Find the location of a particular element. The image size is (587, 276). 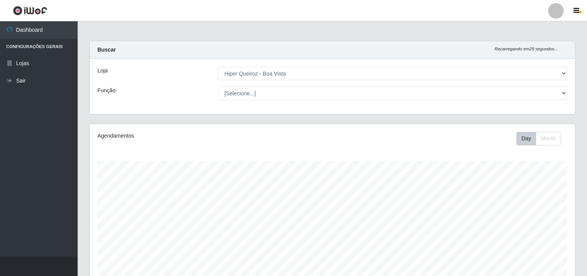

button: Day is located at coordinates (526, 139).